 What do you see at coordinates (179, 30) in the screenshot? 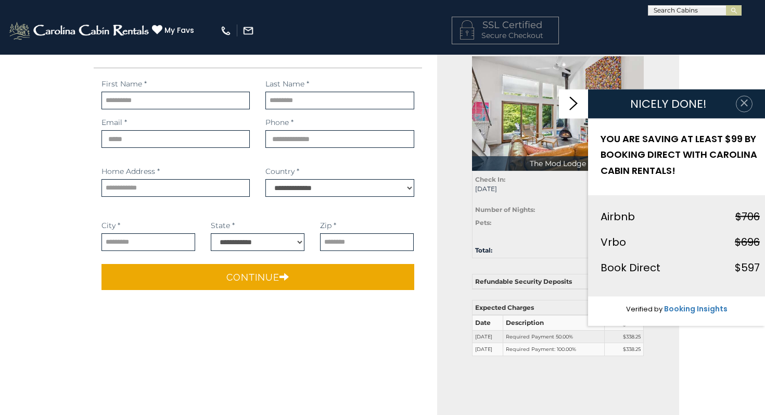
I see `span: My Favs` at bounding box center [179, 30].